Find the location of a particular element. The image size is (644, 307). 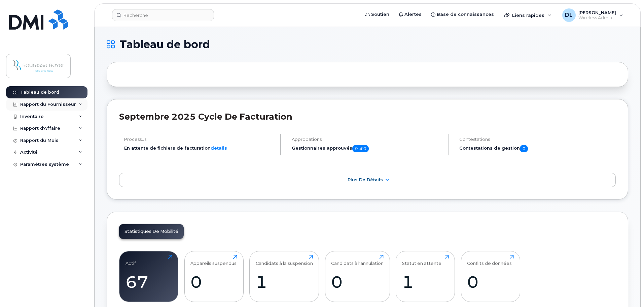

h4: Approbations is located at coordinates (367, 139).